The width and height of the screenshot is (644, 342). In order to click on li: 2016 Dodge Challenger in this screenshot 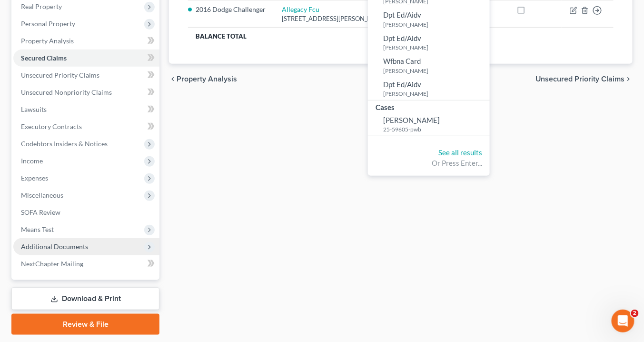, I will do `click(231, 9)`.